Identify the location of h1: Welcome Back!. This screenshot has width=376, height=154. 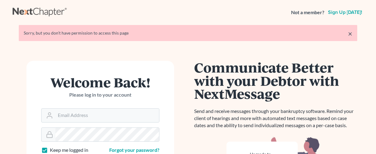
(100, 82).